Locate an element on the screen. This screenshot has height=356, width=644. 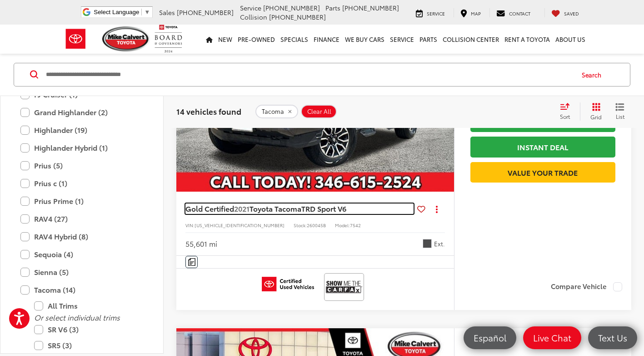
label: RAV4 Hybrid (8) is located at coordinates (82, 237).